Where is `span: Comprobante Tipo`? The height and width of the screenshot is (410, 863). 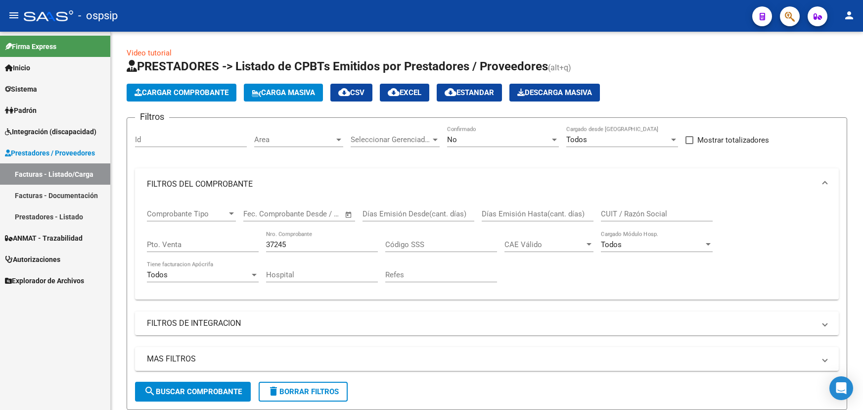
span: Comprobante Tipo is located at coordinates (187, 214).